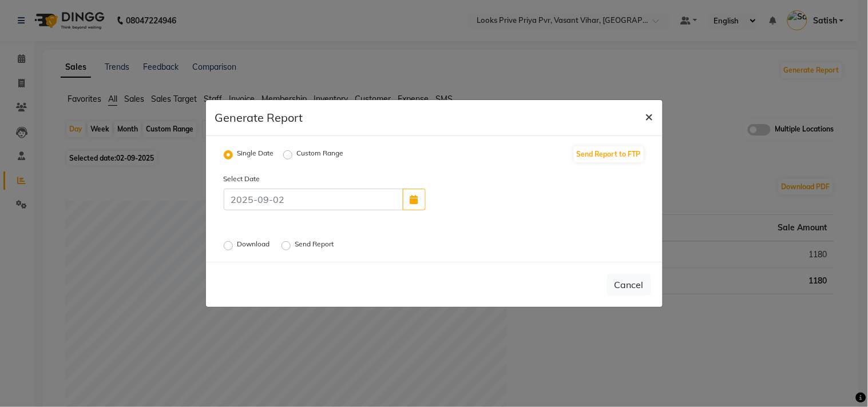 The width and height of the screenshot is (868, 407). I want to click on button: Close, so click(649, 116).